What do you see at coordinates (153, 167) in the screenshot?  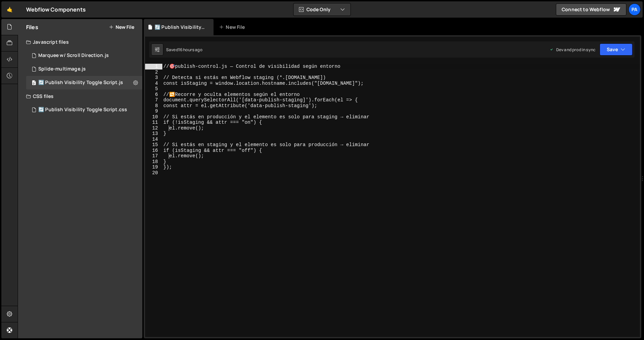 I see `div: 19` at bounding box center [153, 167].